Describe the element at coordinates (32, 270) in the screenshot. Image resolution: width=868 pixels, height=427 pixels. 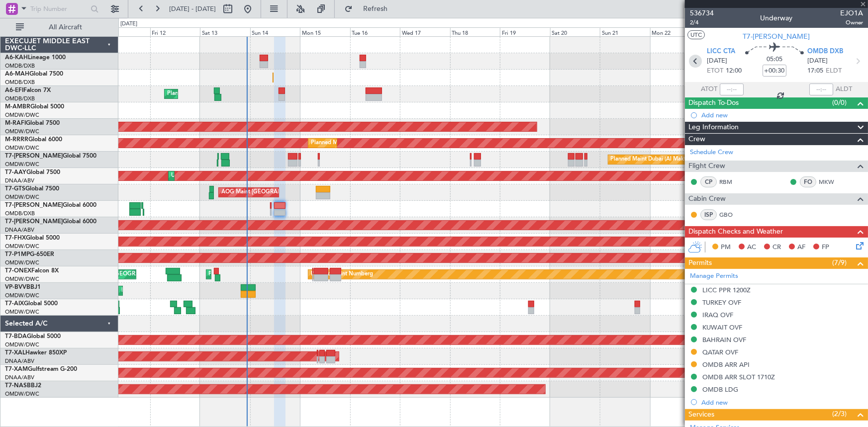
I see `a: T7-ONEXFalcon 8X` at that location.